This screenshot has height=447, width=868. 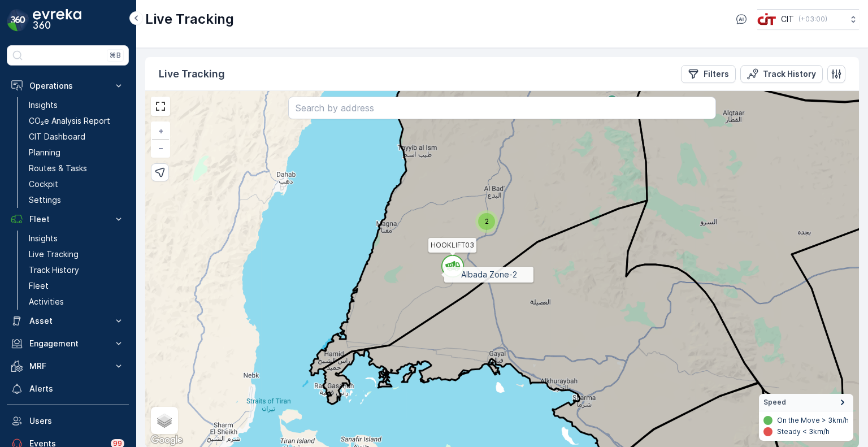 I want to click on a: Fleet, so click(x=76, y=286).